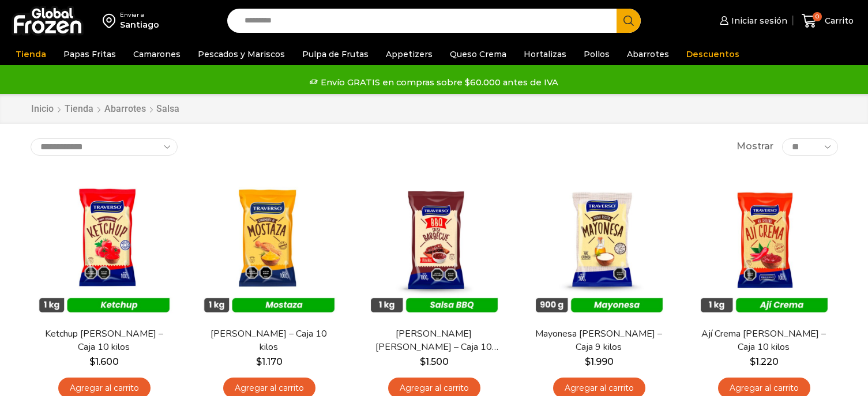 This screenshot has width=868, height=396. What do you see at coordinates (713, 55) in the screenshot?
I see `a: Descuentos` at bounding box center [713, 55].